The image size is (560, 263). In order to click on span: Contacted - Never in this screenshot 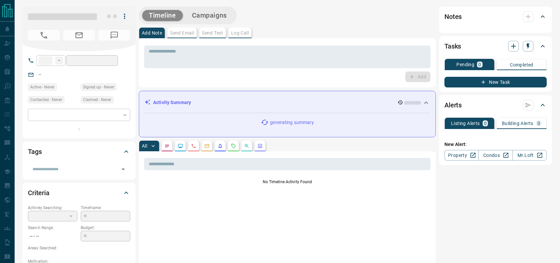, I will do `click(46, 100)`.